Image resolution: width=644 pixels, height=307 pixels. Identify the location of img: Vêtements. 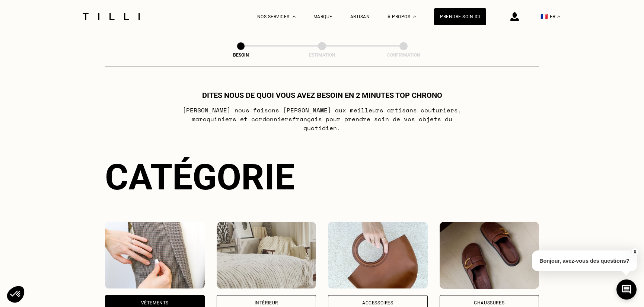
(155, 256).